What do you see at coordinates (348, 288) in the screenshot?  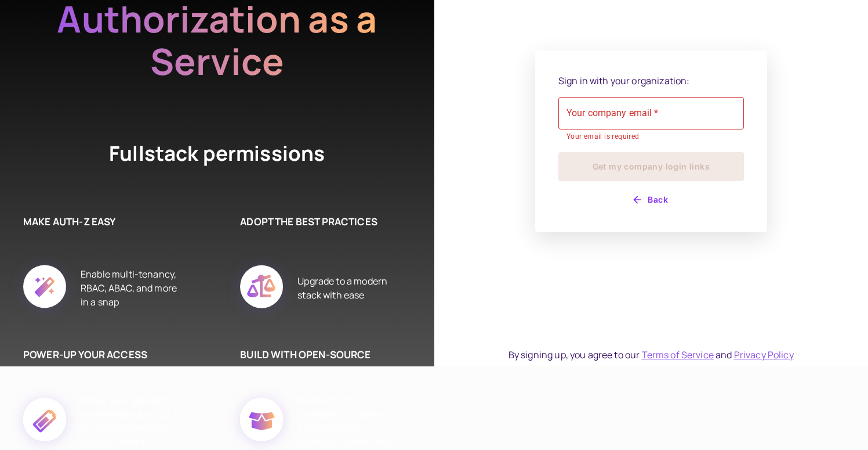 I see `div: Upgrade to a modern stack with ease` at bounding box center [348, 288].